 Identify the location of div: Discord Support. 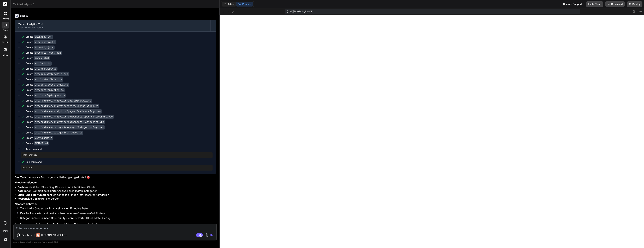
(572, 4).